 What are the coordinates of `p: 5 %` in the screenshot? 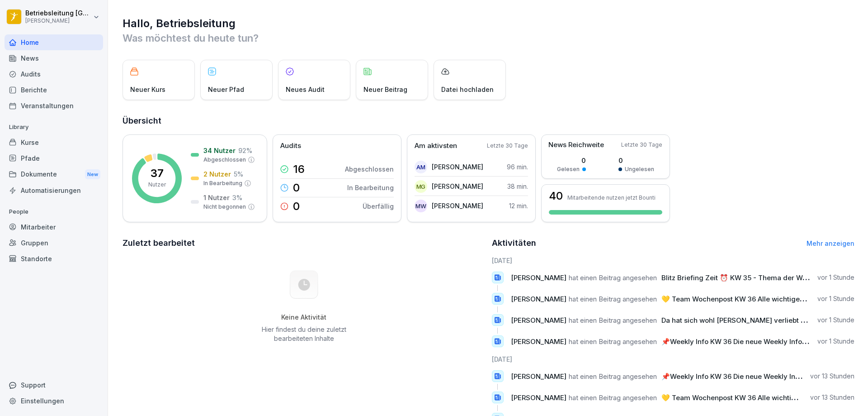 It's located at (238, 174).